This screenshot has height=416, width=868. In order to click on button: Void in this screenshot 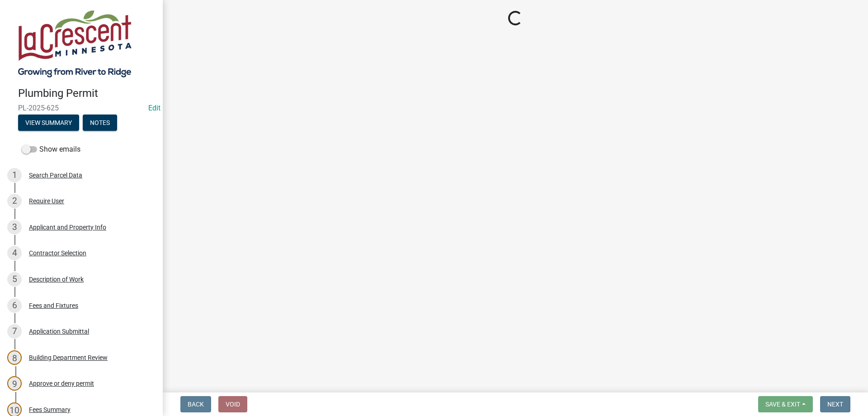, I will do `click(233, 404)`.